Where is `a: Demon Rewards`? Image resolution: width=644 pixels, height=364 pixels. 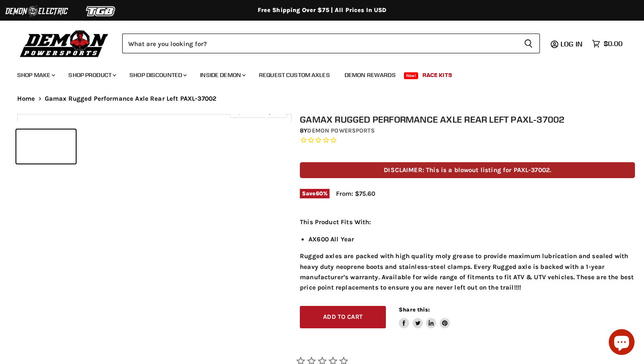 a: Demon Rewards is located at coordinates (370, 75).